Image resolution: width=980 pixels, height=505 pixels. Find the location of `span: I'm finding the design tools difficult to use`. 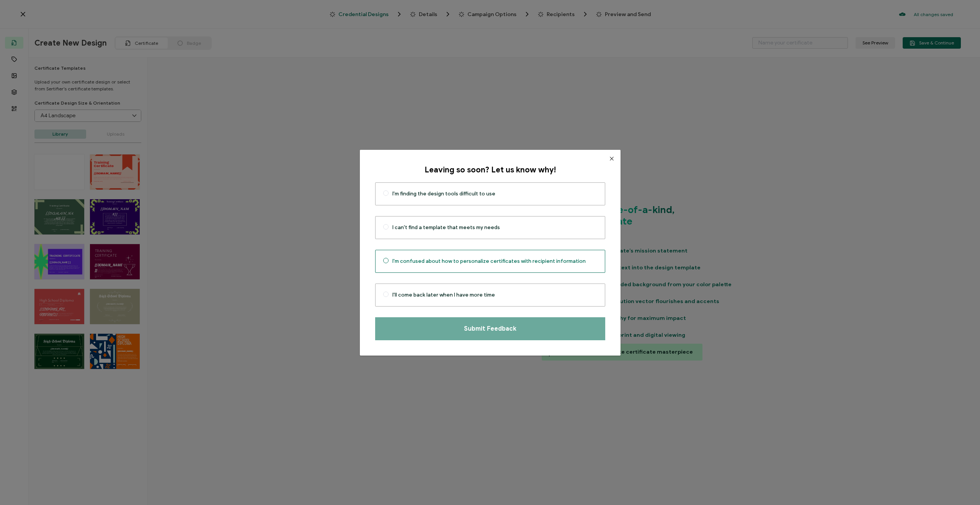

span: I'm finding the design tools difficult to use is located at coordinates (444, 194).